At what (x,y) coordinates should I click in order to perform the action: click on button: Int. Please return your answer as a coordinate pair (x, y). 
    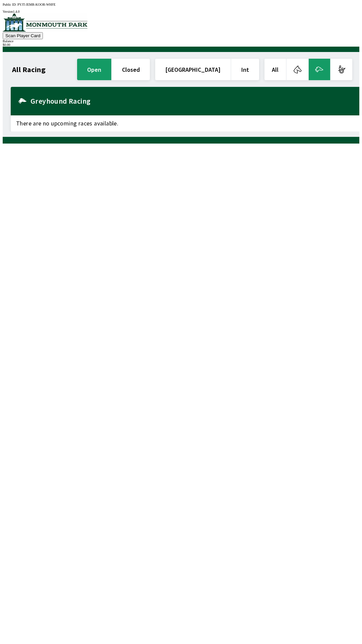
    Looking at the image, I should click on (245, 69).